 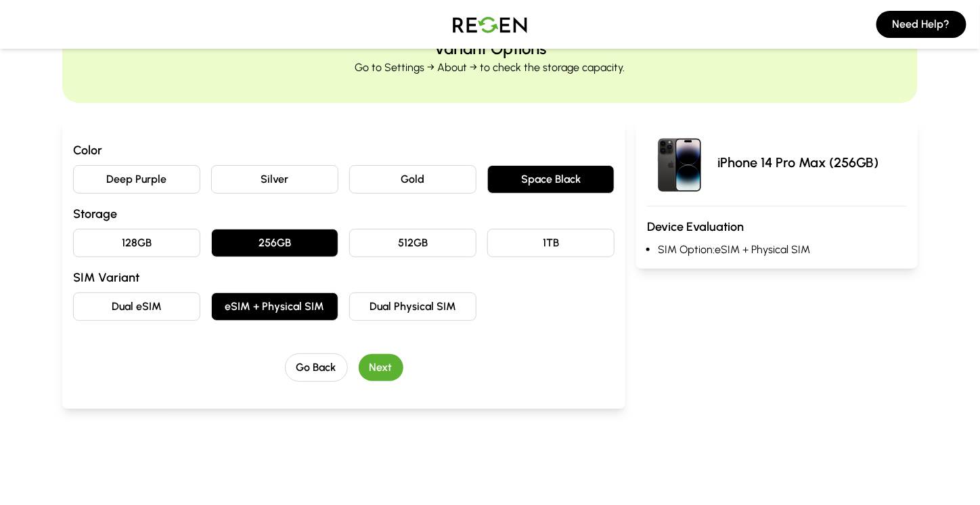 I want to click on button: Next, so click(x=381, y=368).